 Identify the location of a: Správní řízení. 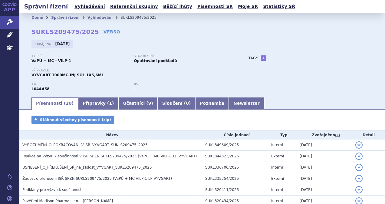
(65, 18).